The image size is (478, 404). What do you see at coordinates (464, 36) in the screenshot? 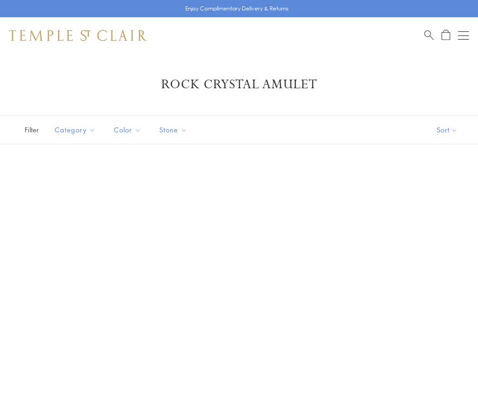
I see `button: Open navigation` at bounding box center [464, 36].